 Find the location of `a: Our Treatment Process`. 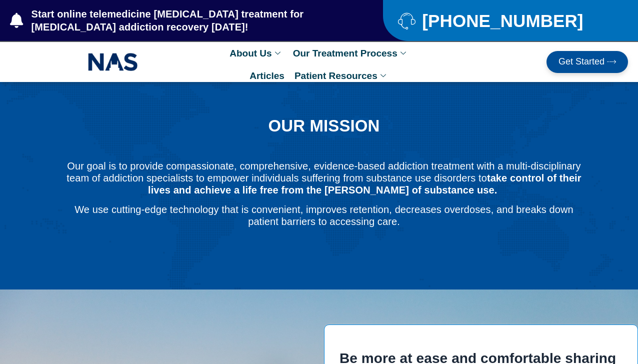

a: Our Treatment Process is located at coordinates (351, 53).